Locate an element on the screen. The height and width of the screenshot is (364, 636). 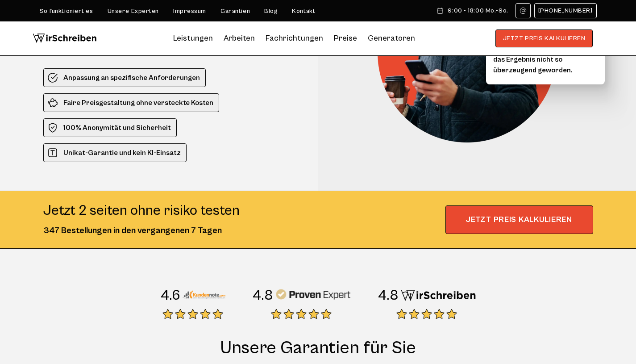
li: Faire Preisgestaltung ohne versteckte Kosten is located at coordinates (131, 103).